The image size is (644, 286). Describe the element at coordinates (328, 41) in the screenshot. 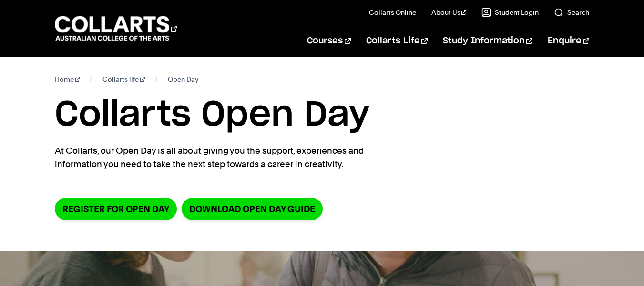

I see `a: Courses` at that location.